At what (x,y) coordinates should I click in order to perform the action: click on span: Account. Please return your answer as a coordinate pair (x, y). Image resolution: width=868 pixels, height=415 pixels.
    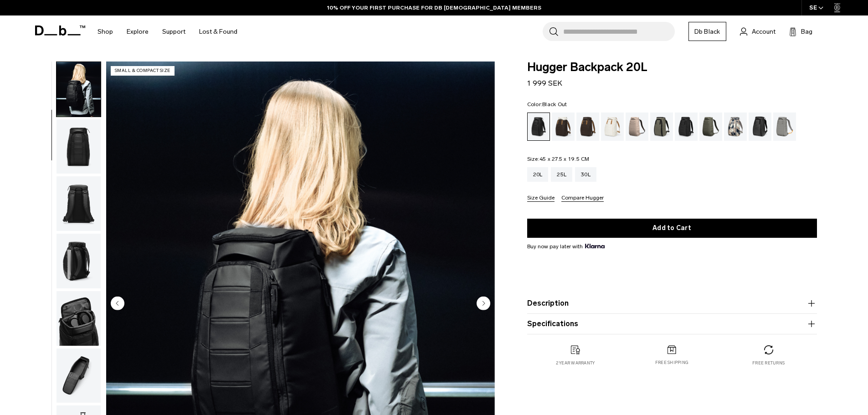
    Looking at the image, I should click on (764, 32).